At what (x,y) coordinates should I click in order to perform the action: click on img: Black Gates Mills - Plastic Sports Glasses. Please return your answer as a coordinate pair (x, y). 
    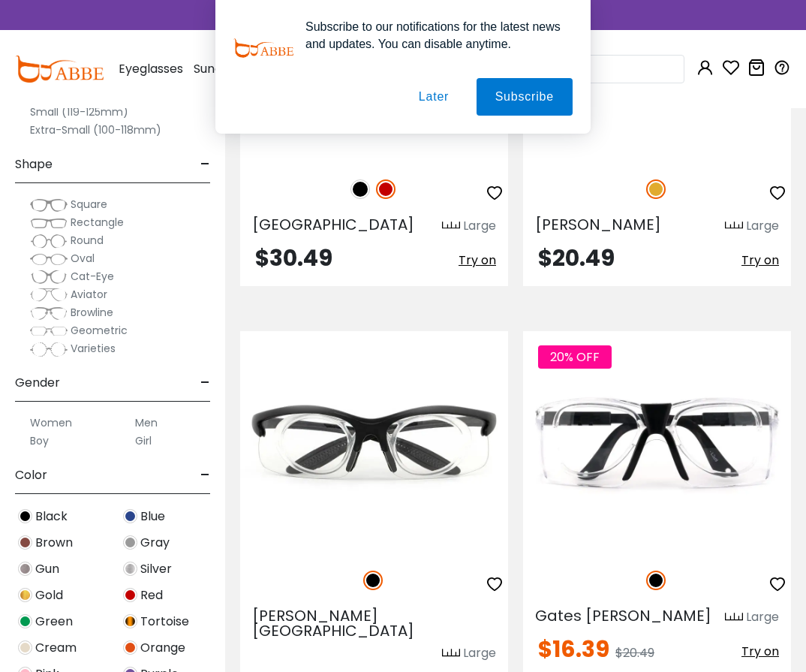
    Looking at the image, I should click on (657, 442).